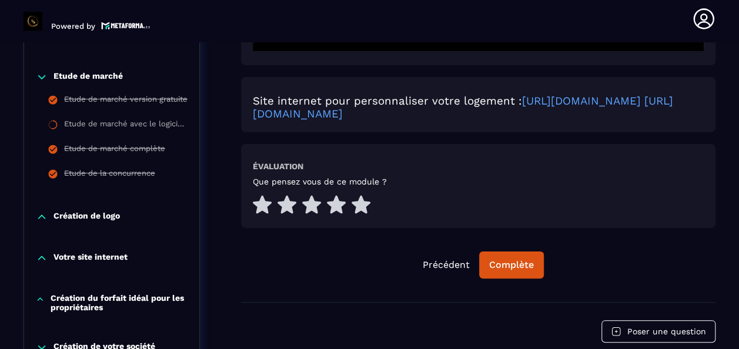  I want to click on p: Votre site internet, so click(91, 258).